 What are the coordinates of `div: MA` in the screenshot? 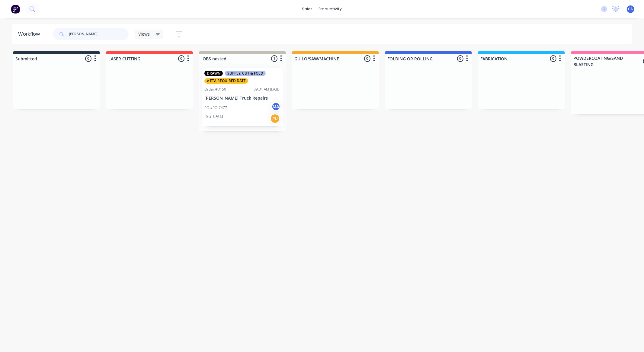 It's located at (276, 106).